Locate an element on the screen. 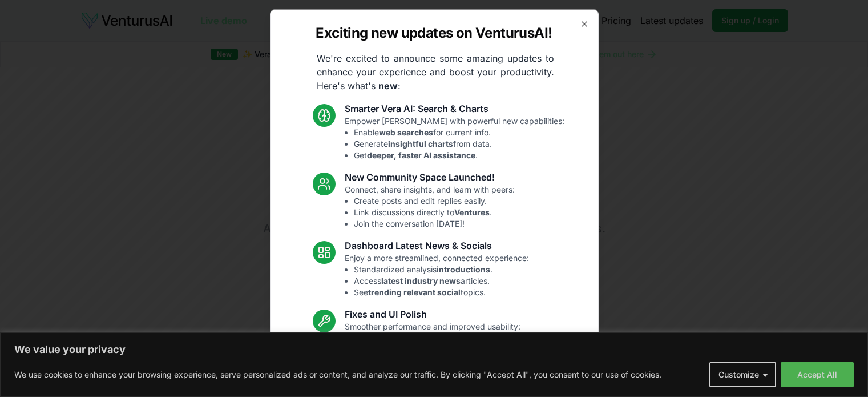 Image resolution: width=868 pixels, height=397 pixels. strong: Ventures is located at coordinates (472, 211).